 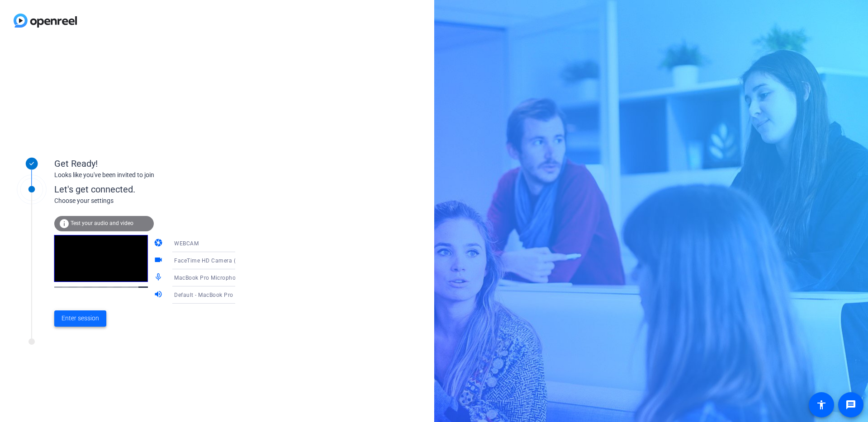 I want to click on mat-icon: info, so click(x=64, y=224).